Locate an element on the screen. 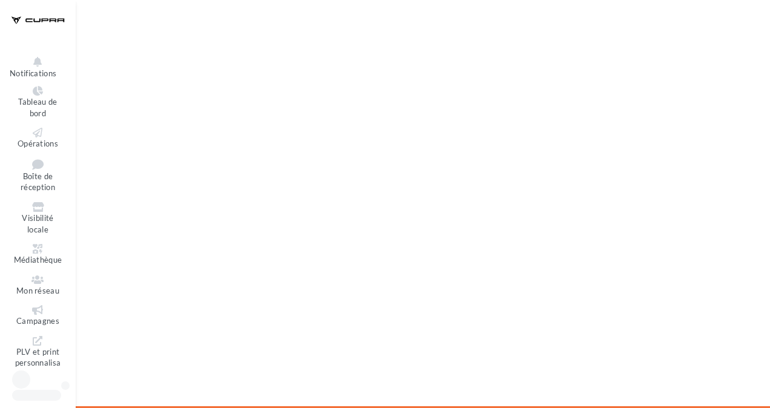 The width and height of the screenshot is (770, 408). a: Visibilité locale is located at coordinates (38, 218).